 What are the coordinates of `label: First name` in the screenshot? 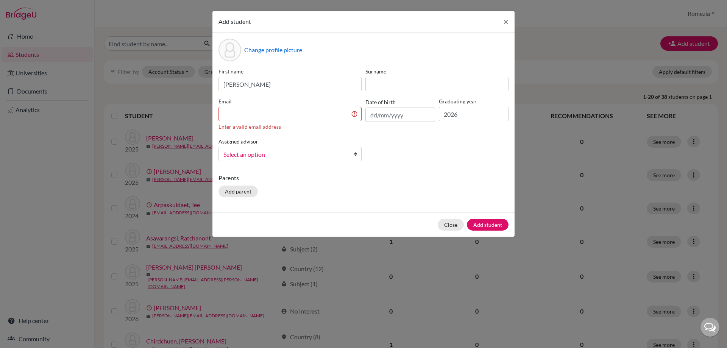 It's located at (290, 71).